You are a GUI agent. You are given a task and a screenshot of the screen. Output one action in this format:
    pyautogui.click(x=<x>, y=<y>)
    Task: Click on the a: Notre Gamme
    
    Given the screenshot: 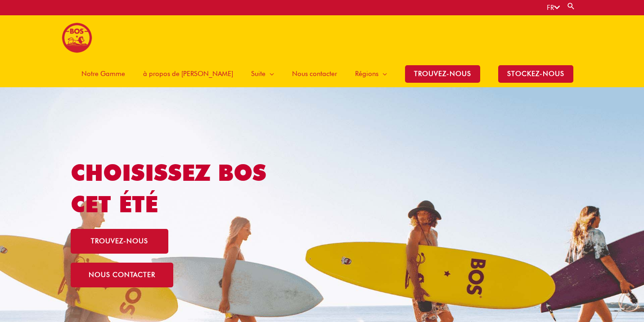 What is the action you would take?
    pyautogui.click(x=103, y=74)
    